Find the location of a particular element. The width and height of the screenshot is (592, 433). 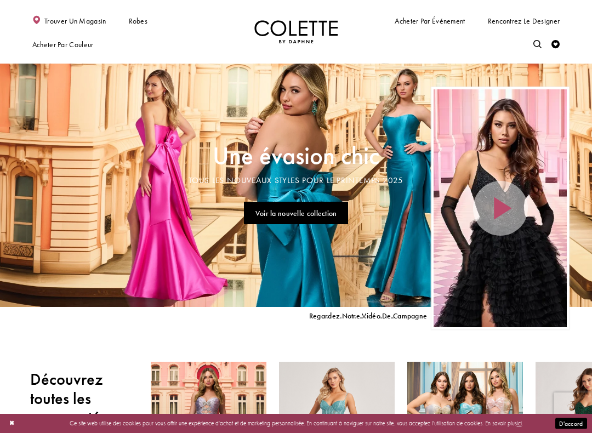

font: Robes is located at coordinates (138, 20).